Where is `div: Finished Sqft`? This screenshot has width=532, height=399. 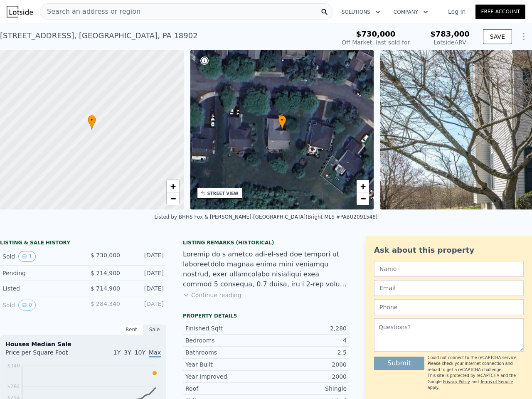
div: Finished Sqft is located at coordinates (226, 328).